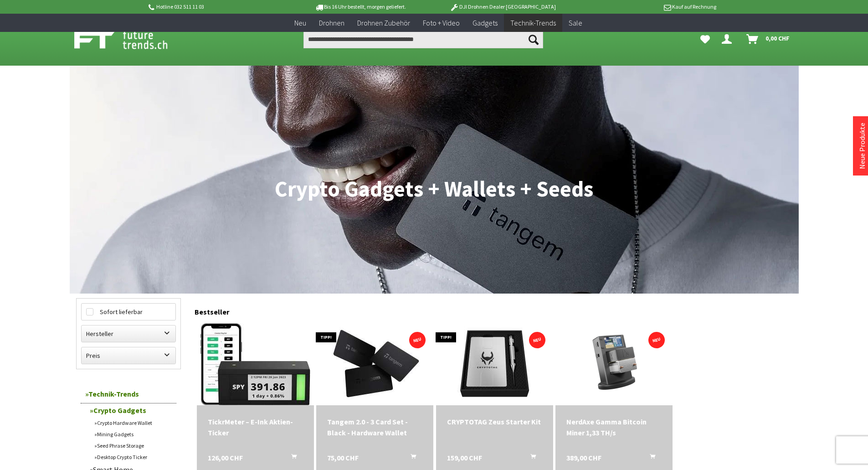 This screenshot has height=470, width=868. I want to click on p: Hotline 032 511 11 03, so click(218, 7).